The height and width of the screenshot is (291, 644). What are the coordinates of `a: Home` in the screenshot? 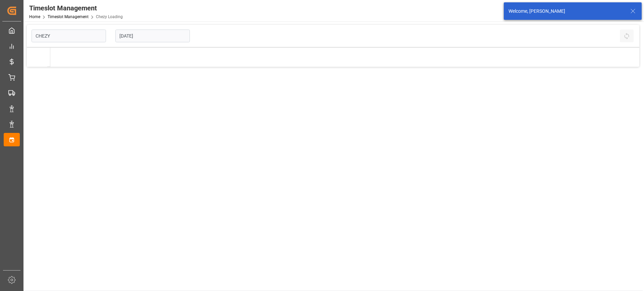 It's located at (35, 17).